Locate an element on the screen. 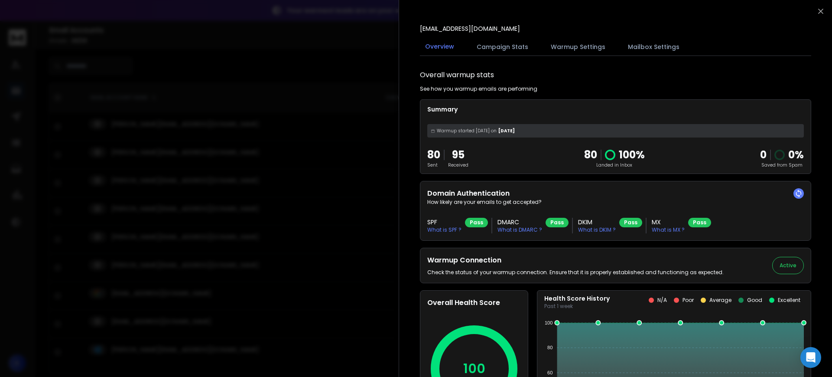 The width and height of the screenshot is (832, 377). p: What is SPF ? is located at coordinates (444, 230).